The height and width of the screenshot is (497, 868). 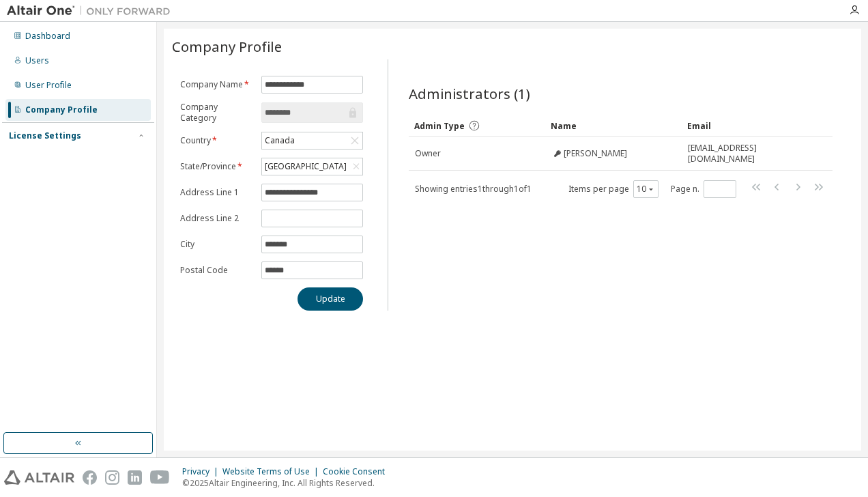 I want to click on img: altair_logo.svg, so click(x=39, y=478).